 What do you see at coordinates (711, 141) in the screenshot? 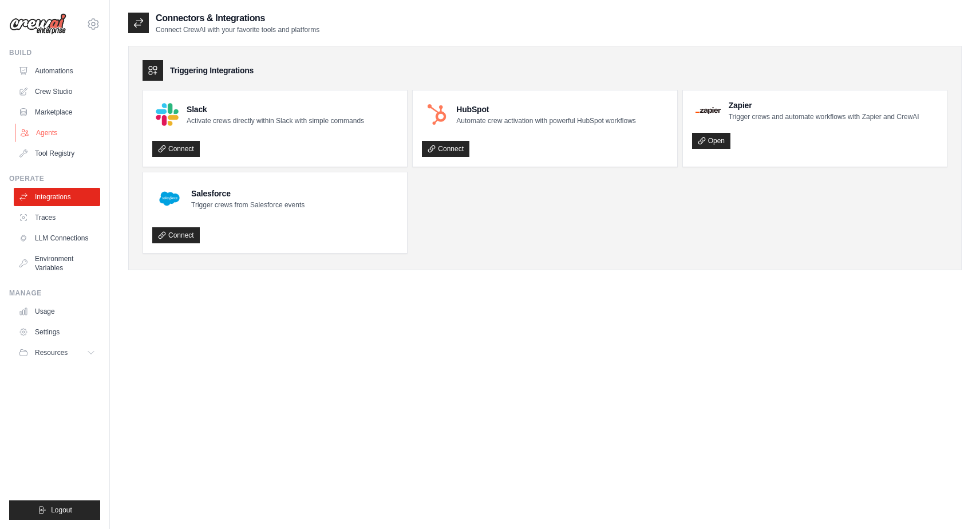
I see `a: Open` at bounding box center [711, 141].